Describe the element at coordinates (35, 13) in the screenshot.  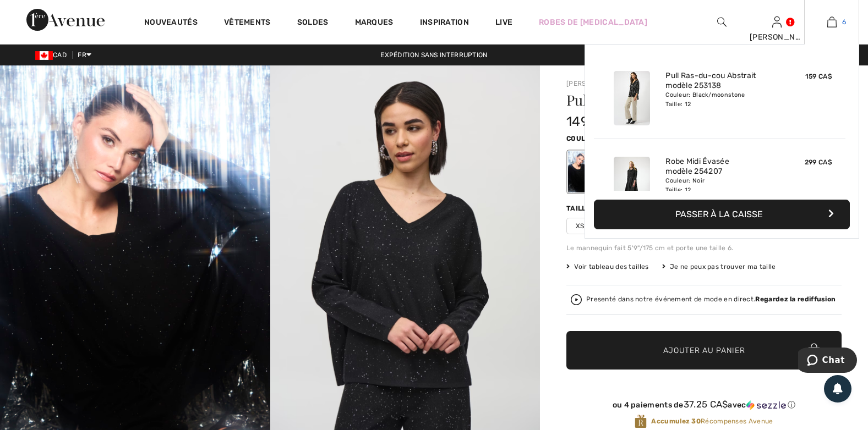
I see `span: Chat` at that location.